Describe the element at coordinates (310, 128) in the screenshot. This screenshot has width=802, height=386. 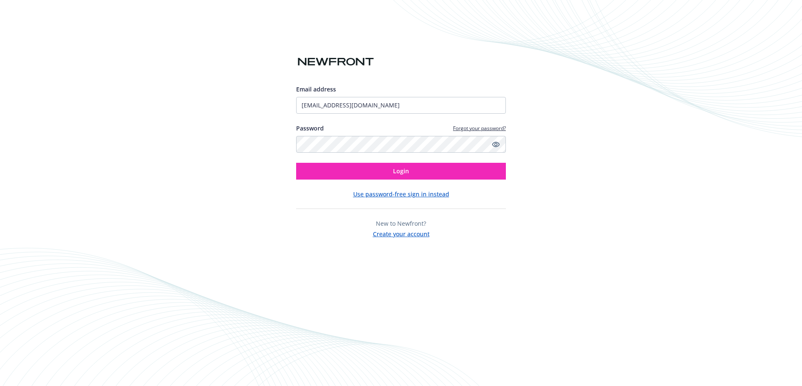
I see `label: Password` at that location.